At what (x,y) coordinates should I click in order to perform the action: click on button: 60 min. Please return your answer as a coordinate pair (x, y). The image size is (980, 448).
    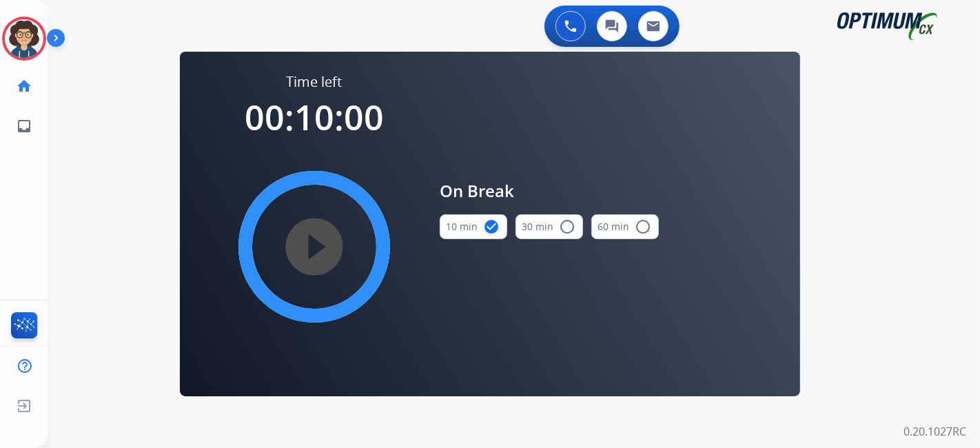
    Looking at the image, I should click on (625, 227).